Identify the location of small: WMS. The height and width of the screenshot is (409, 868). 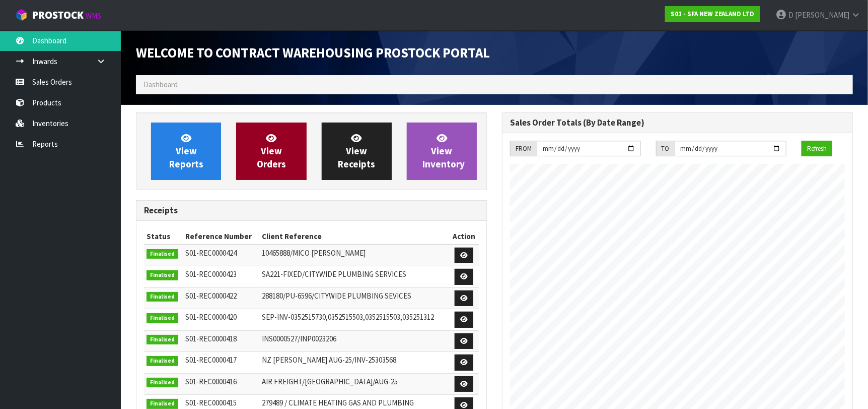
(93, 16).